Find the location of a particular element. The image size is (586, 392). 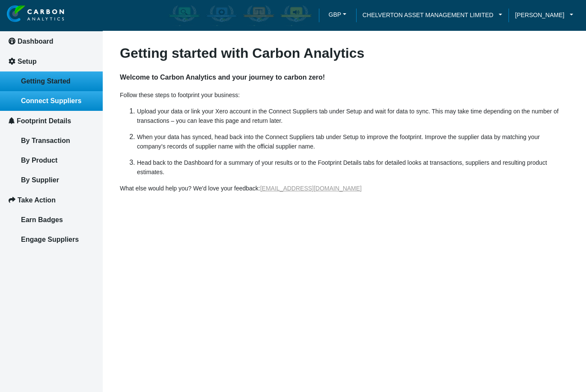

a: GBPGBP is located at coordinates (337, 15).